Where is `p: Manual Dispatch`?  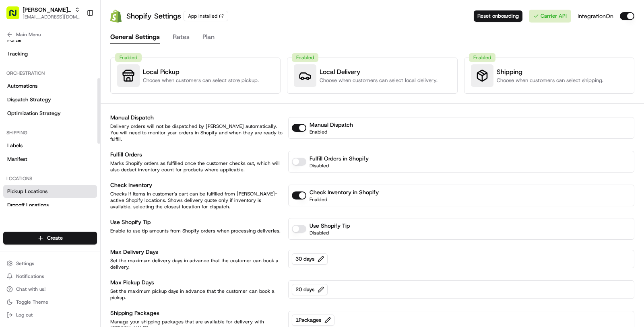 p: Manual Dispatch is located at coordinates (331, 125).